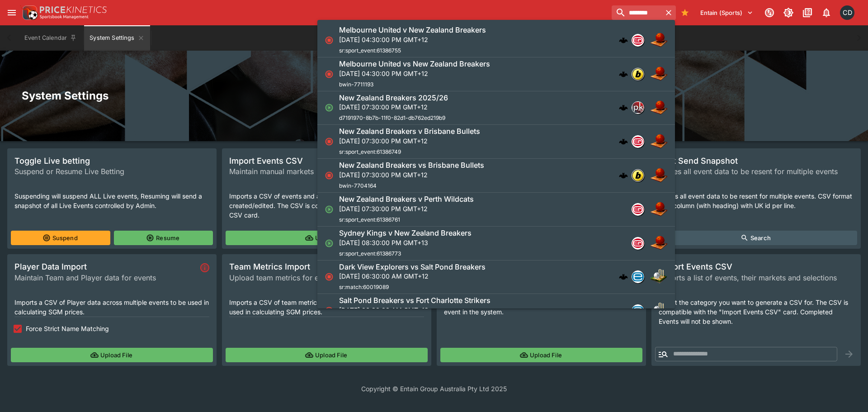 This screenshot has width=868, height=412. I want to click on button: Event Calendar, so click(50, 38).